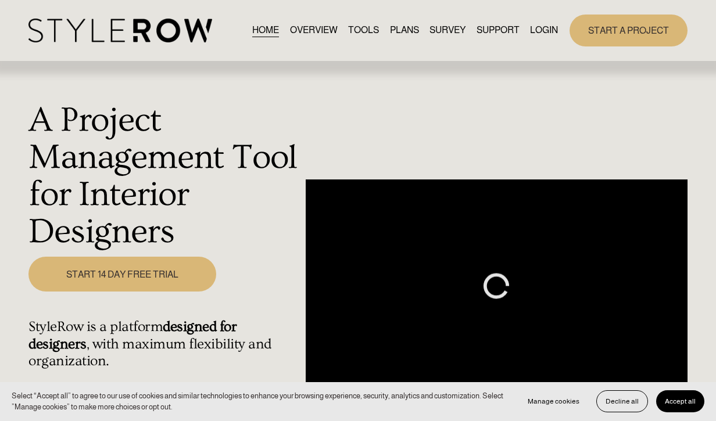 The height and width of the screenshot is (421, 716). I want to click on span: Manage cookies, so click(553, 401).